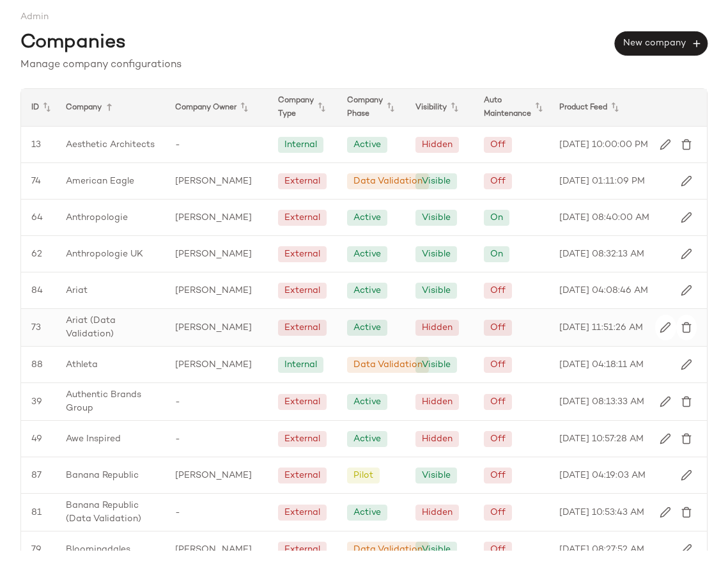 This screenshot has width=728, height=566. What do you see at coordinates (100, 181) in the screenshot?
I see `span: American Eagle` at bounding box center [100, 181].